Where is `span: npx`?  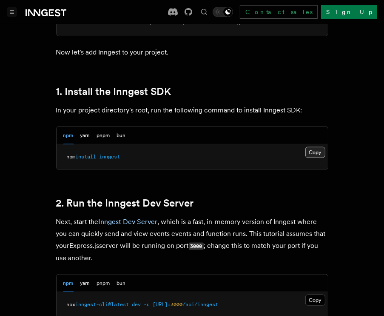
span: npx is located at coordinates (71, 304).